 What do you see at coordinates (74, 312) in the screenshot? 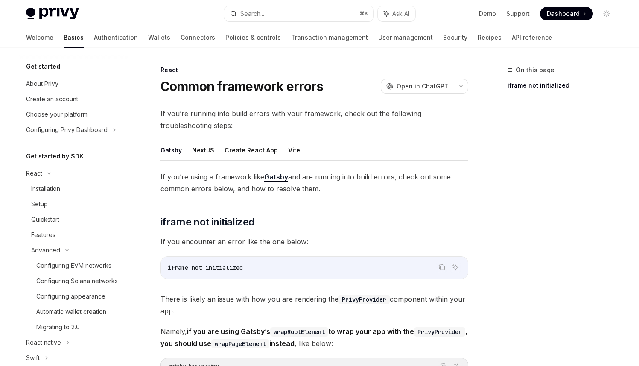
I see `a: Automatic wallet creation` at bounding box center [74, 312].